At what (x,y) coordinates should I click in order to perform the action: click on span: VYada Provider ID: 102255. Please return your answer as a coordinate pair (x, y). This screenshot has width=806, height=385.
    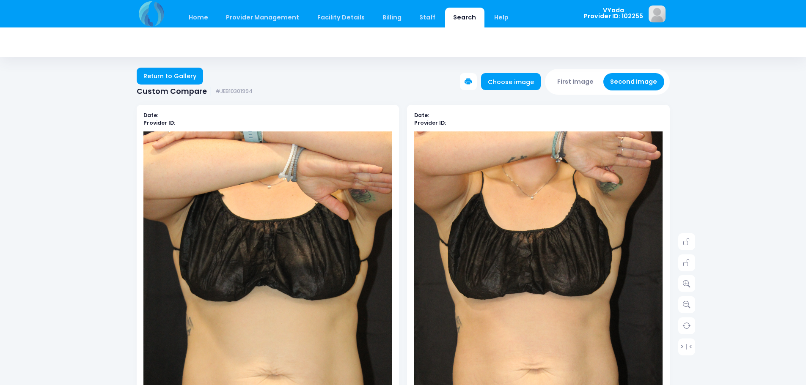
    Looking at the image, I should click on (613, 13).